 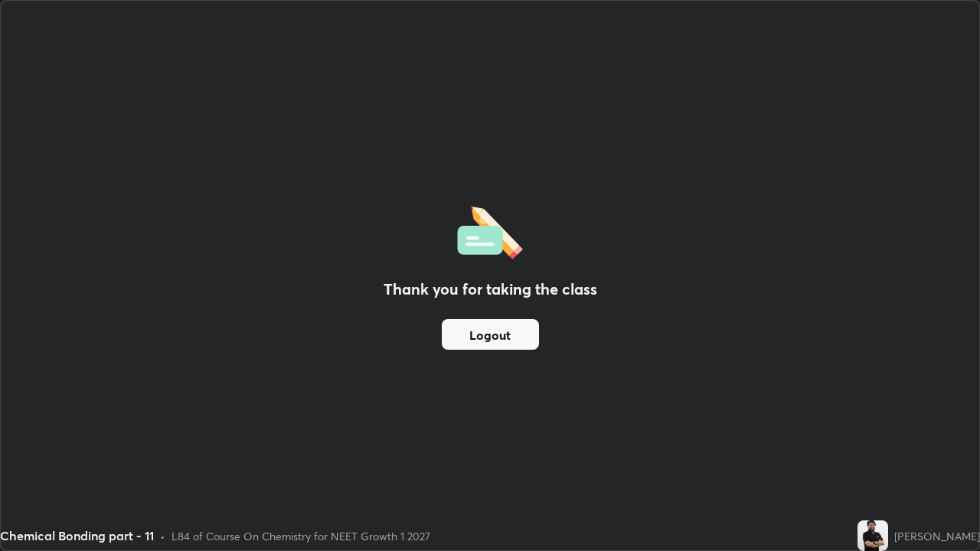 What do you see at coordinates (301, 536) in the screenshot?
I see `div: L84 of Course On Chemistry for NEET Growth 1 2027` at bounding box center [301, 536].